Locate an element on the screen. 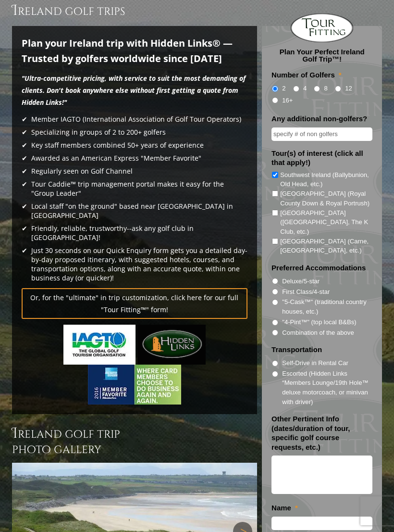  label: "4-Pint™" (top local B&Bs) is located at coordinates (319, 322).